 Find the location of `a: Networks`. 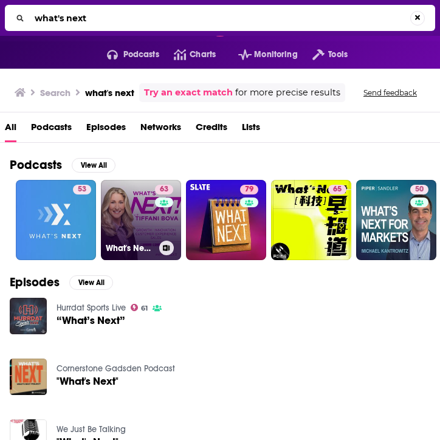

a: Networks is located at coordinates (161, 129).